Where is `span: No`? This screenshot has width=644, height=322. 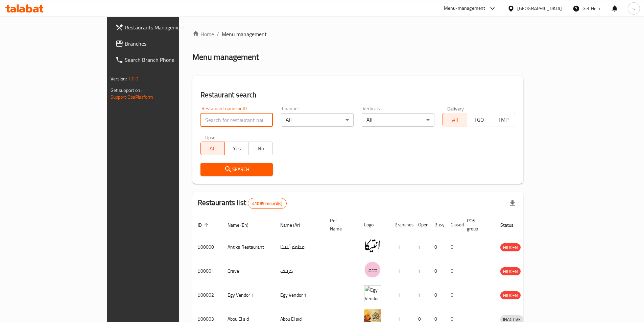 span: No is located at coordinates (260, 149).